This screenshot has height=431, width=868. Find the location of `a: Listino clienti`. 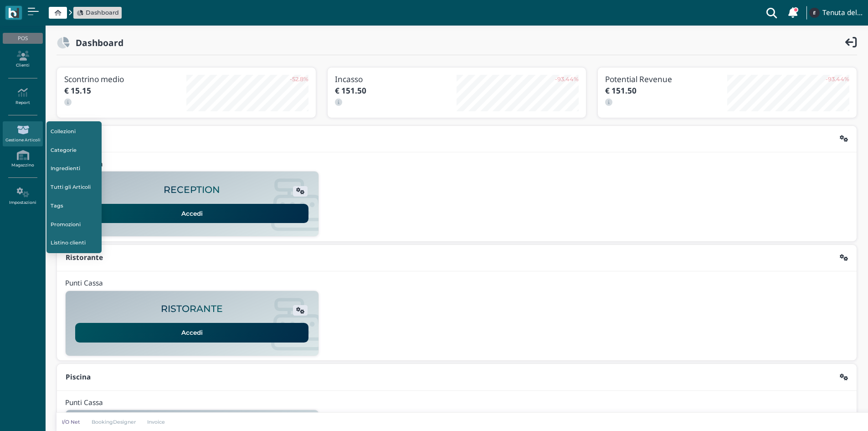

a: Listino clienti is located at coordinates (74, 243).